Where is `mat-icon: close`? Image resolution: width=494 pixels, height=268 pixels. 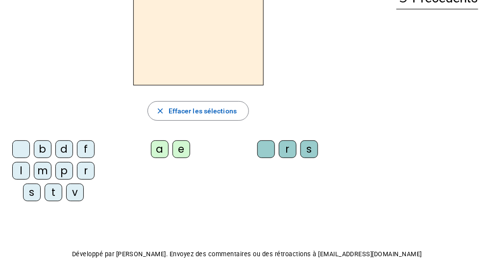 mat-icon: close is located at coordinates (160, 111).